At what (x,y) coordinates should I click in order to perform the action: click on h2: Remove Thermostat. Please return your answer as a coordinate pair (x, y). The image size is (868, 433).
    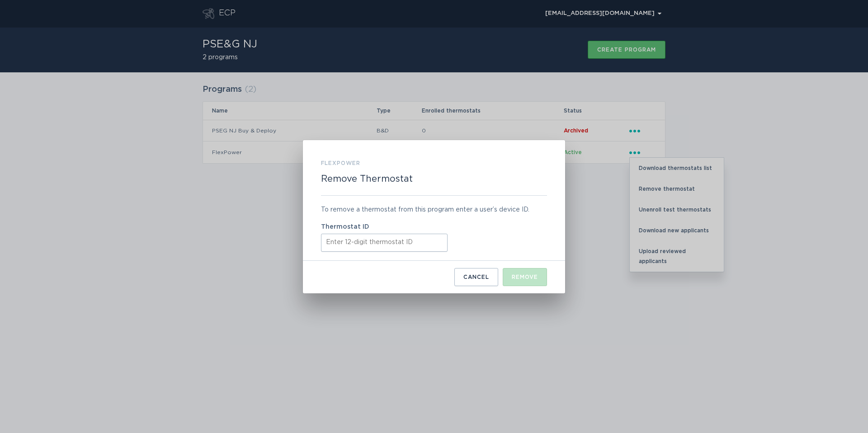
    Looking at the image, I should click on (366, 179).